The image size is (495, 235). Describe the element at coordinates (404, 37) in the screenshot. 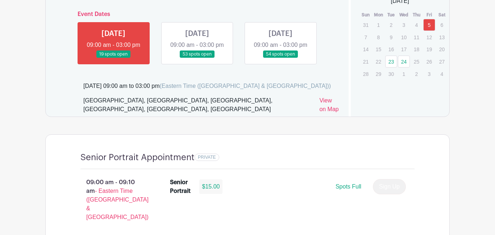

I see `p: 10` at that location.